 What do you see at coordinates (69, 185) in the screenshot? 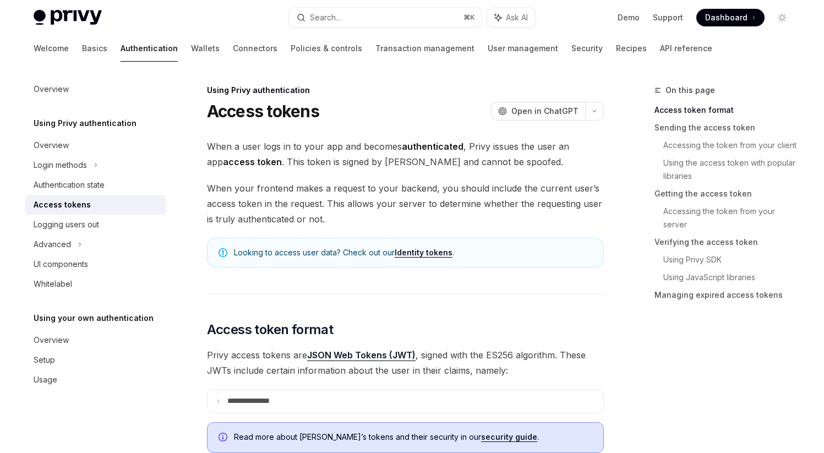
I see `div: Authentication state` at bounding box center [69, 185].